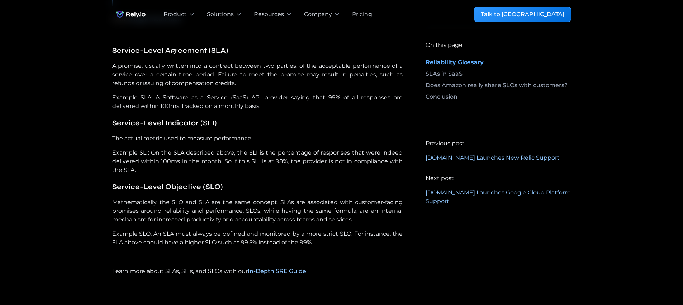  I want to click on h6: Service-Level Objective (SLO), so click(257, 187).